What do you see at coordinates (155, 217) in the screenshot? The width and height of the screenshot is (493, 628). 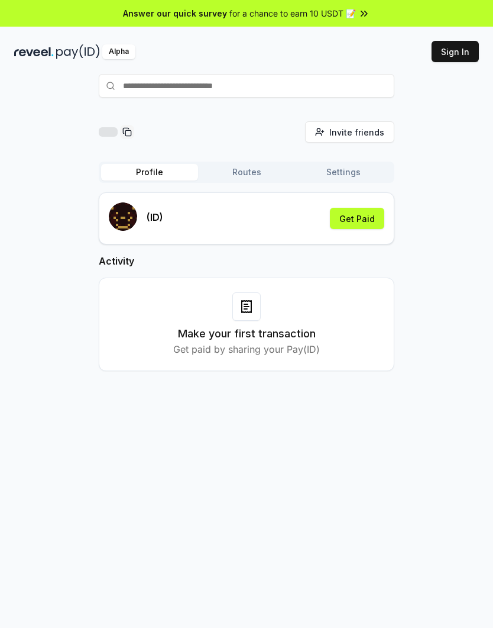 I see `p: (ID)` at bounding box center [155, 217].